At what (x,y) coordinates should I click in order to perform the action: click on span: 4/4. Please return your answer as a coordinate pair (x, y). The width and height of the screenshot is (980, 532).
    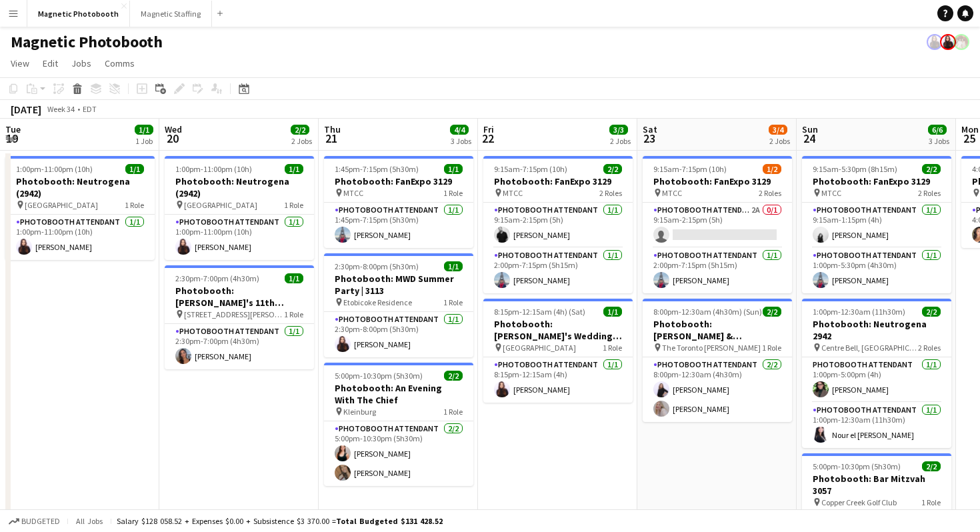
    Looking at the image, I should click on (460, 129).